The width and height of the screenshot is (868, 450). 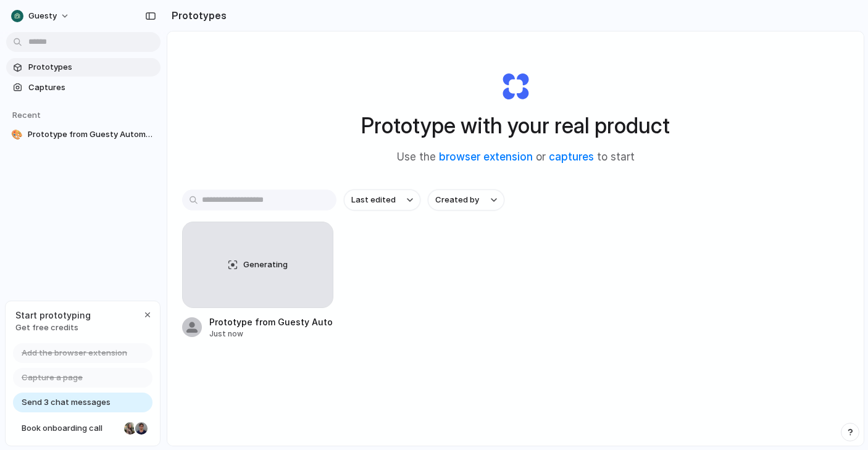 What do you see at coordinates (374, 200) in the screenshot?
I see `span: Last edited` at bounding box center [374, 200].